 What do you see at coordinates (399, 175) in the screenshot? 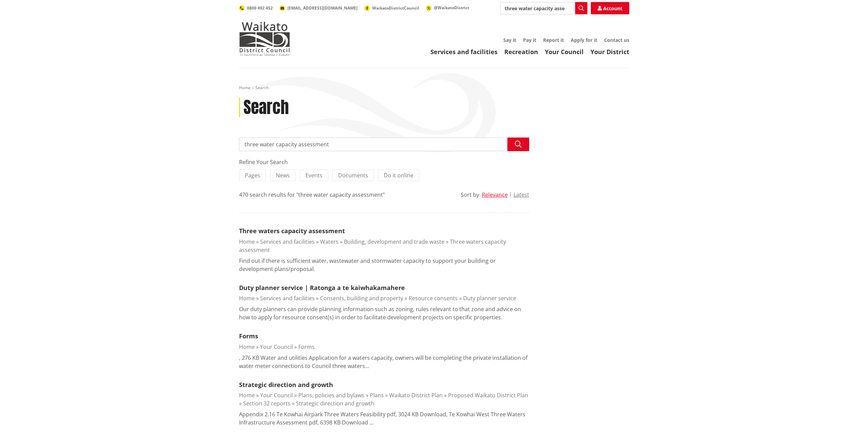
I see `span: Do it online` at bounding box center [399, 175].